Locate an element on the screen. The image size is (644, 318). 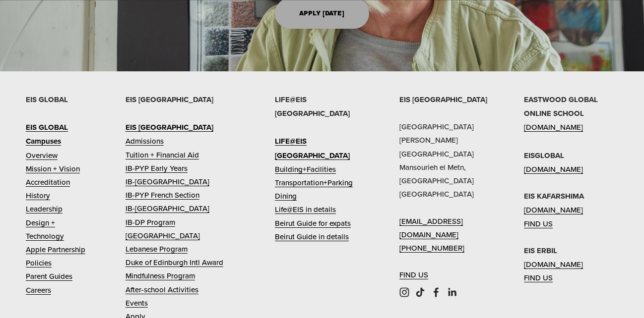
a: Policies is located at coordinates (39, 263).